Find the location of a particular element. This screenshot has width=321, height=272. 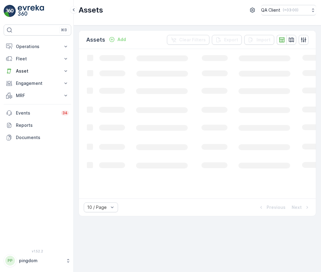

span: v 1.52.2 is located at coordinates (37, 251).